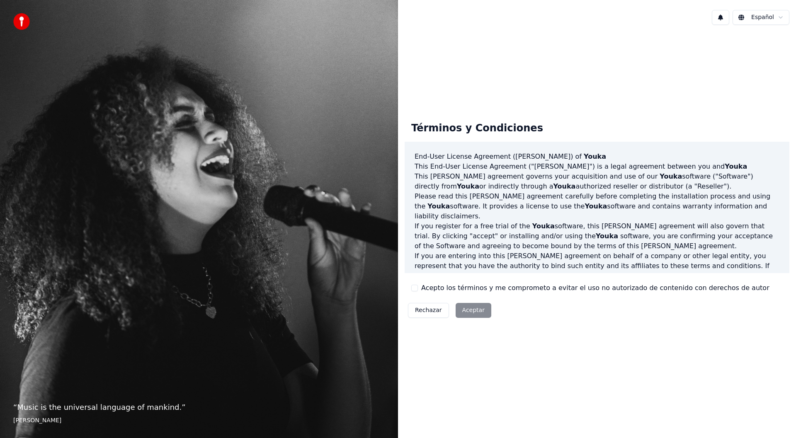 Image resolution: width=796 pixels, height=438 pixels. Describe the element at coordinates (22, 22) in the screenshot. I see `img: youka` at that location.